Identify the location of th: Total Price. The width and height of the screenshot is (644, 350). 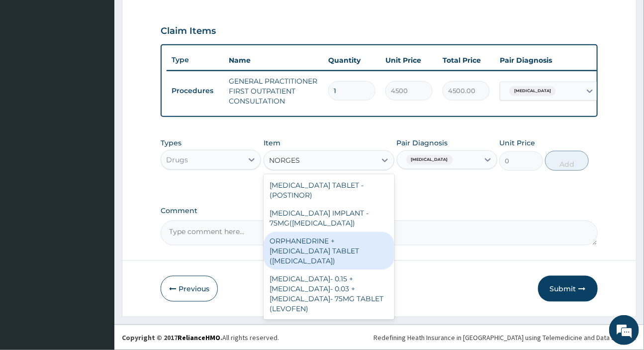
(466, 61).